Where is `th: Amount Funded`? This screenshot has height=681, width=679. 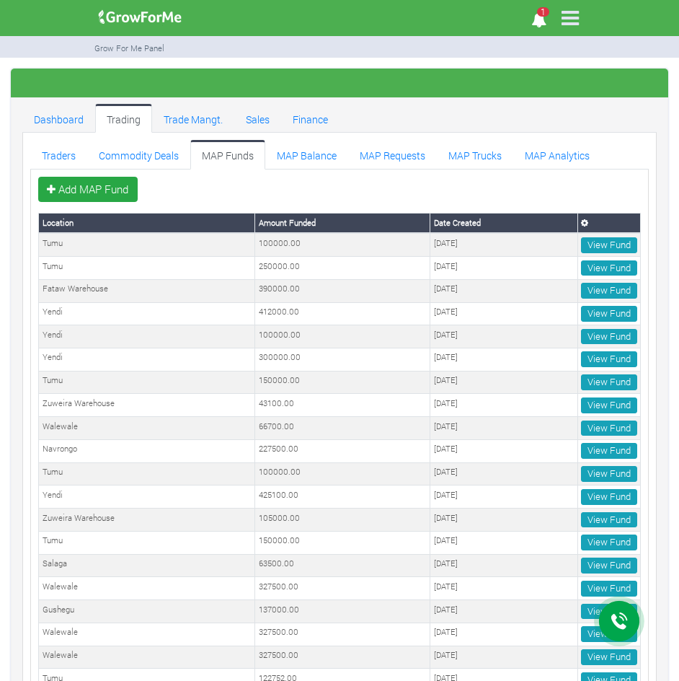
th: Amount Funded is located at coordinates (342, 223).